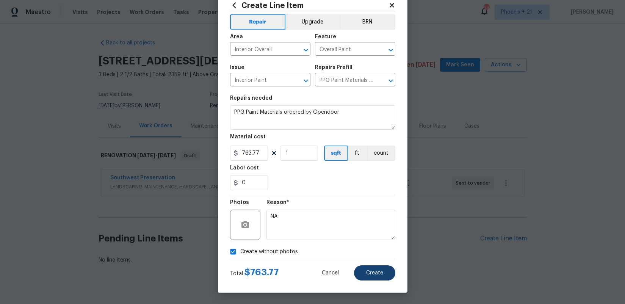  I want to click on span: Create without photos, so click(269, 252).